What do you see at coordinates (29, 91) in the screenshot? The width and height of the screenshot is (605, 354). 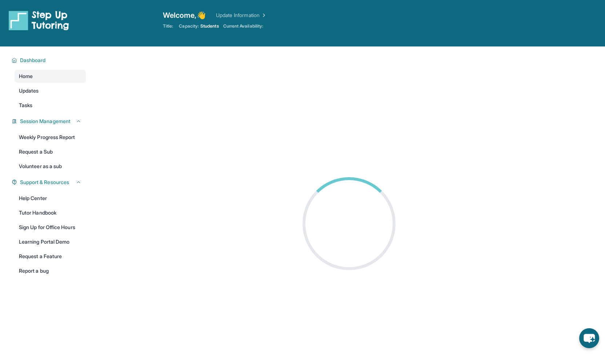 I see `span: Updates` at bounding box center [29, 91].